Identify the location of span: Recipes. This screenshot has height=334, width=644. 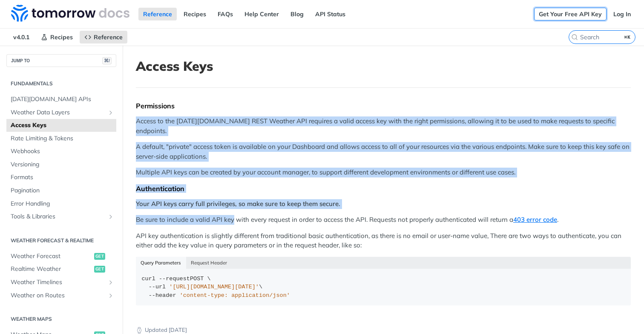
(61, 38).